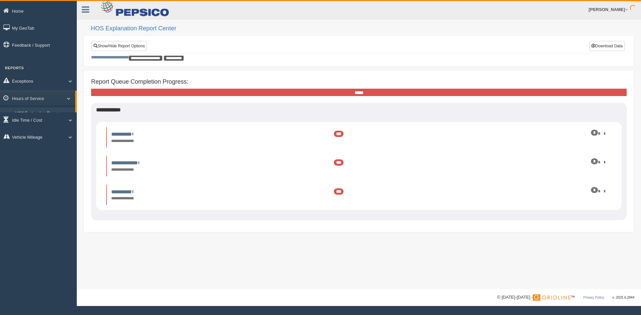 The height and width of the screenshot is (315, 641). Describe the element at coordinates (623, 298) in the screenshot. I see `span: v. 2025.6.2844` at that location.